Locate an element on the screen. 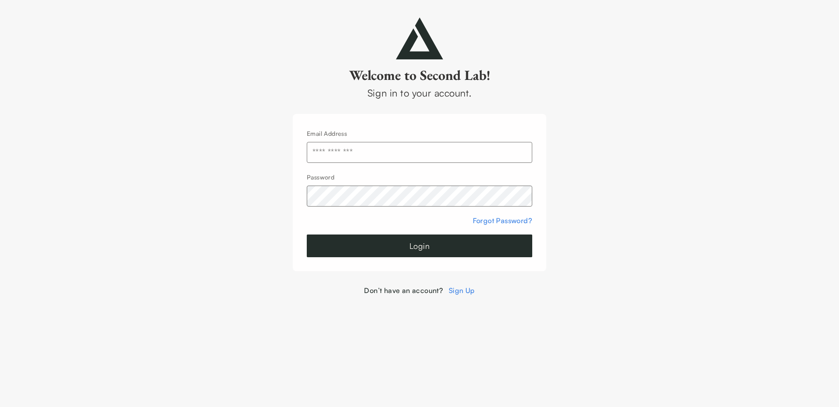 The height and width of the screenshot is (407, 839). div: Sign in to your account. is located at coordinates (420, 93).